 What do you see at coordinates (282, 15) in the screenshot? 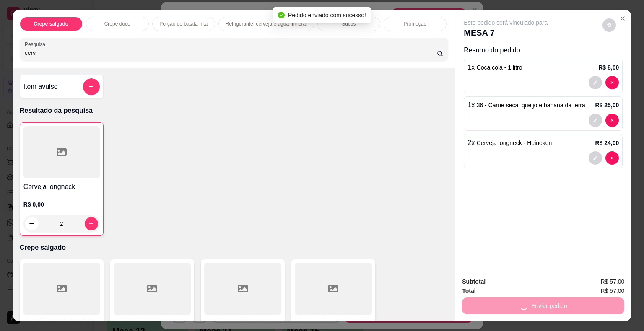
I see `span: check-circle` at bounding box center [282, 15].